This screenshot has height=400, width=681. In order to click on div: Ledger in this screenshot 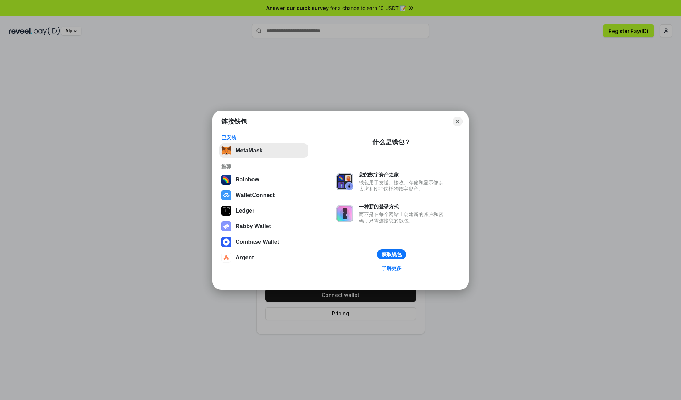, I will do `click(245, 211)`.